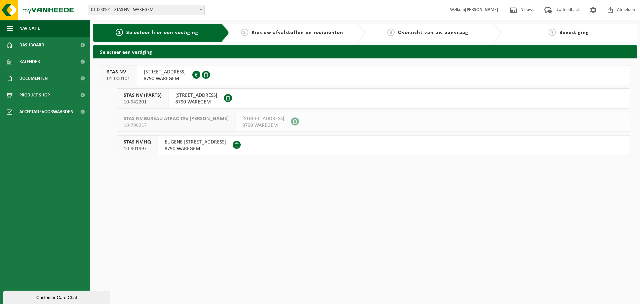 The image size is (640, 304). I want to click on h2: Selecteer een vestiging, so click(365, 51).